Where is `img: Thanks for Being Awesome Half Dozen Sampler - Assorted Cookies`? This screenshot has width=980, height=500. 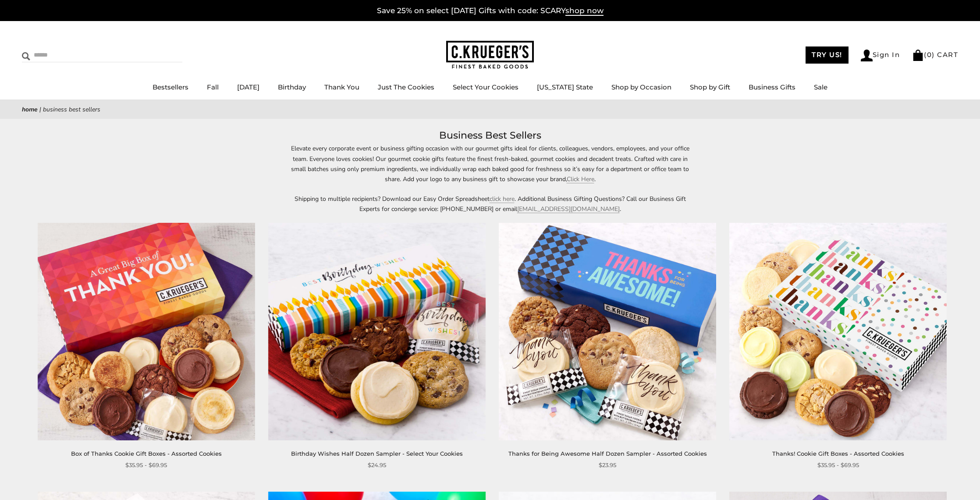 img: Thanks for Being Awesome Half Dozen Sampler - Assorted Cookies is located at coordinates (607, 331).